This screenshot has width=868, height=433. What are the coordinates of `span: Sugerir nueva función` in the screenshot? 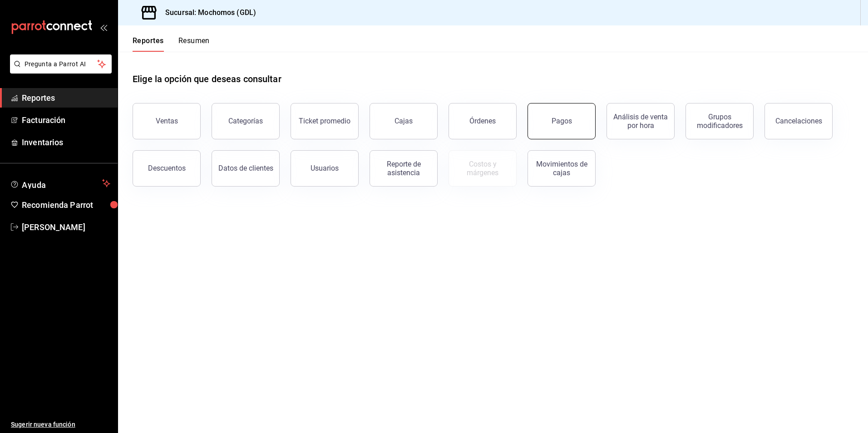 It's located at (61, 424).